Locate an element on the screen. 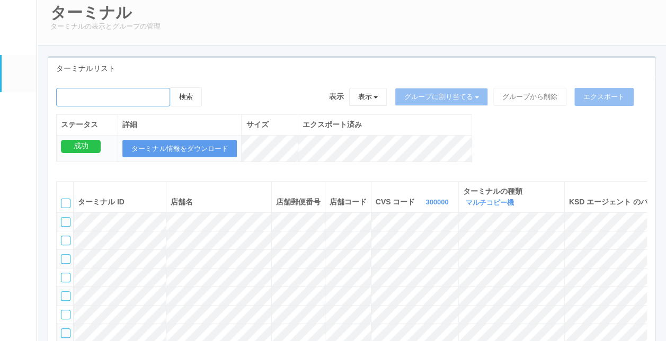 Image resolution: width=666 pixels, height=341 pixels. div: 成功 is located at coordinates (81, 146).